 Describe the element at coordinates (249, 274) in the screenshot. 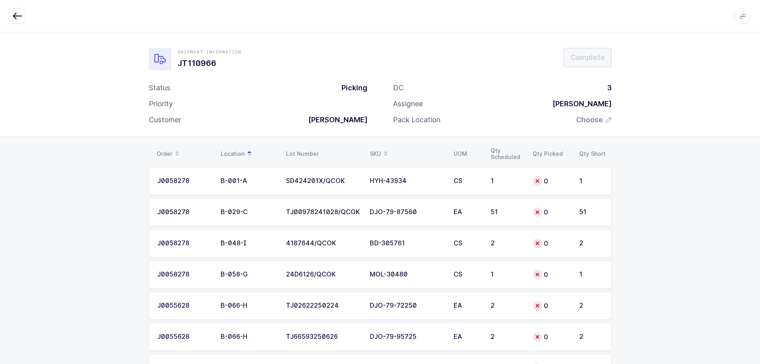

I see `div: B-058-G` at that location.